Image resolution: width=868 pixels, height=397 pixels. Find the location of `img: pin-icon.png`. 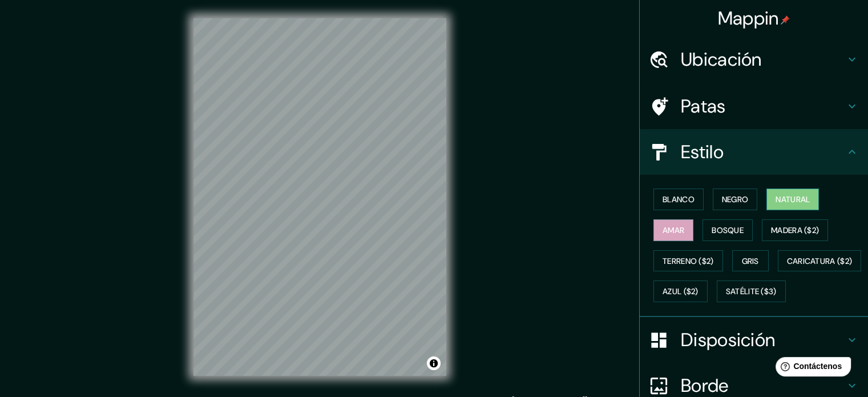

img: pin-icon.png is located at coordinates (785, 20).